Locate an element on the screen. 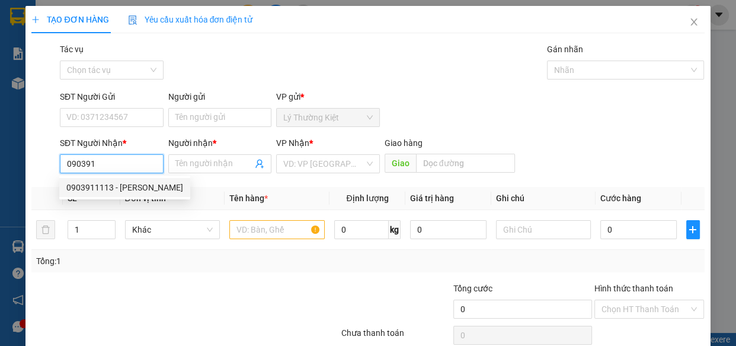 The image size is (736, 346). span: Nhận: is located at coordinates (127, 17).